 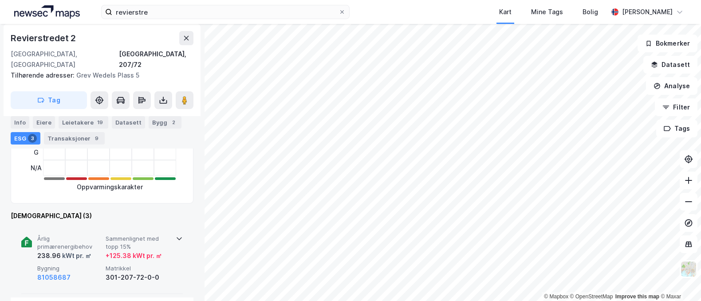 I want to click on div: 3, so click(x=32, y=138).